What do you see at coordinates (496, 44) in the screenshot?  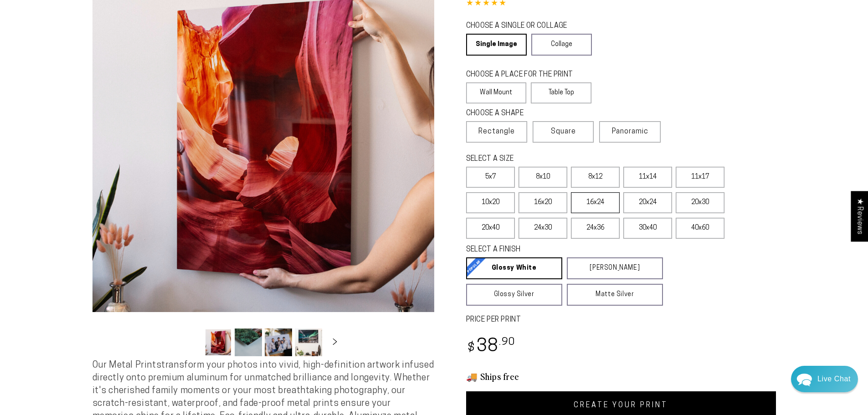 I see `a: Single Image` at bounding box center [496, 44].